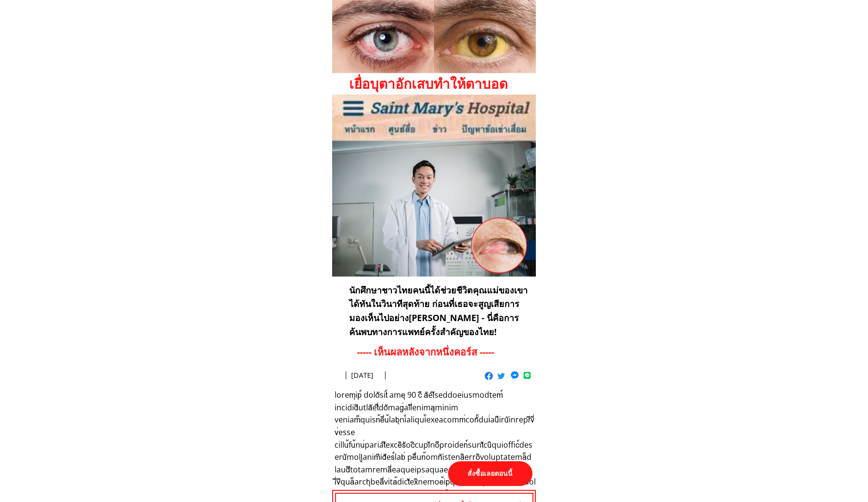  What do you see at coordinates (450, 84) in the screenshot?
I see `h1: เยื่อบุตาอักเสบทำให้ตาบอด` at bounding box center [450, 84].